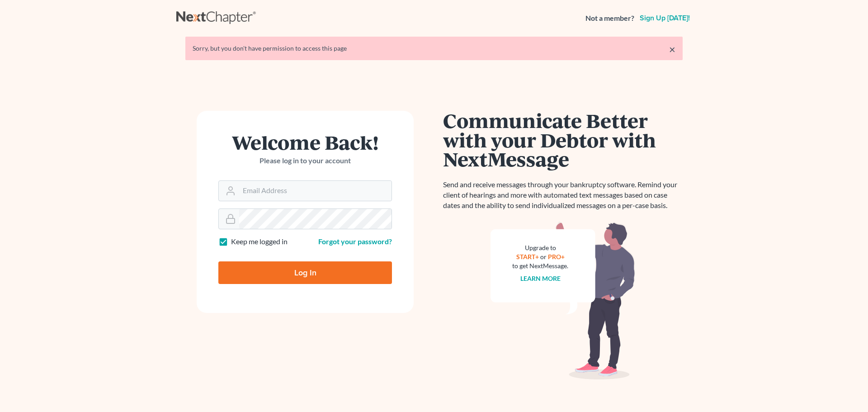 The width and height of the screenshot is (868, 412). I want to click on p: Send and receive messages through your bankruptcy software. Remind your client of hearings and mo..., so click(562, 195).